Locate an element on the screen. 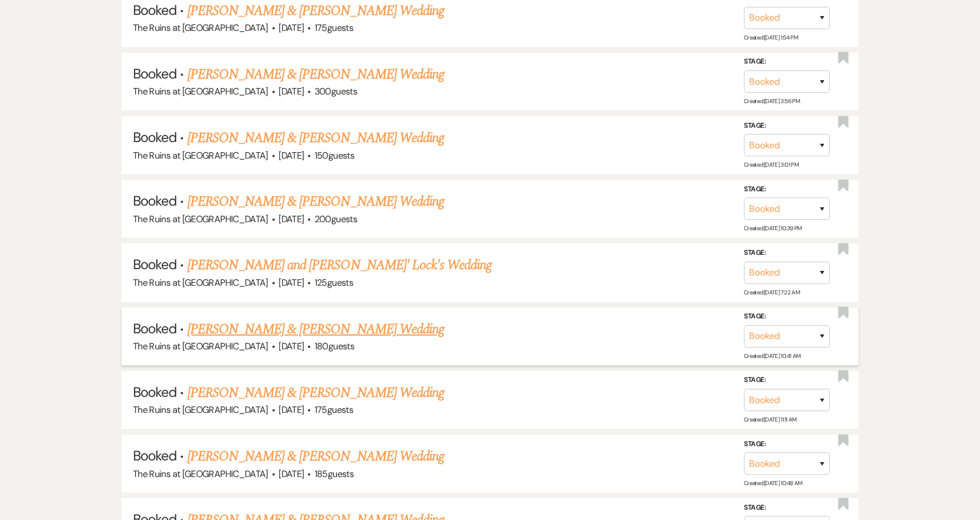 The height and width of the screenshot is (520, 980). span: 180 guests is located at coordinates (334, 346).